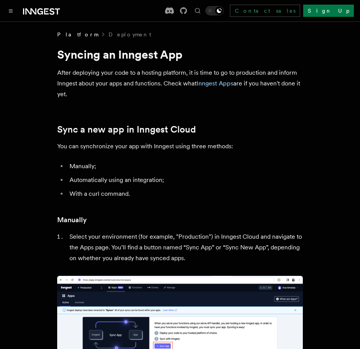 This screenshot has width=360, height=349. I want to click on p: After deploying your code to a hosting platform, it is time to go to production and inform Innges..., so click(180, 84).